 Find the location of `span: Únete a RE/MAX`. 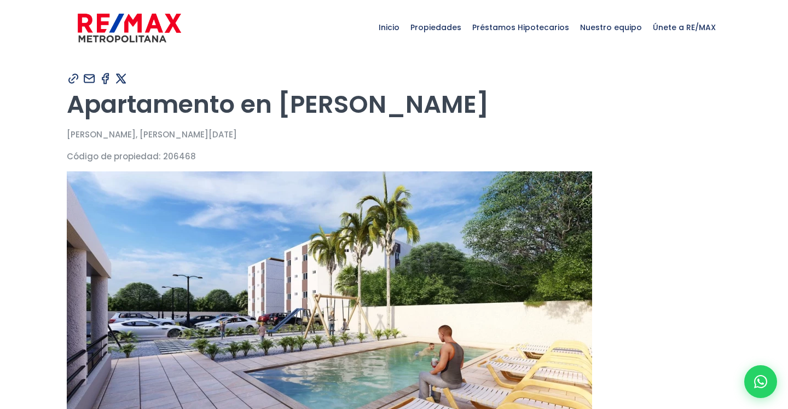

span: Únete a RE/MAX is located at coordinates (684, 27).